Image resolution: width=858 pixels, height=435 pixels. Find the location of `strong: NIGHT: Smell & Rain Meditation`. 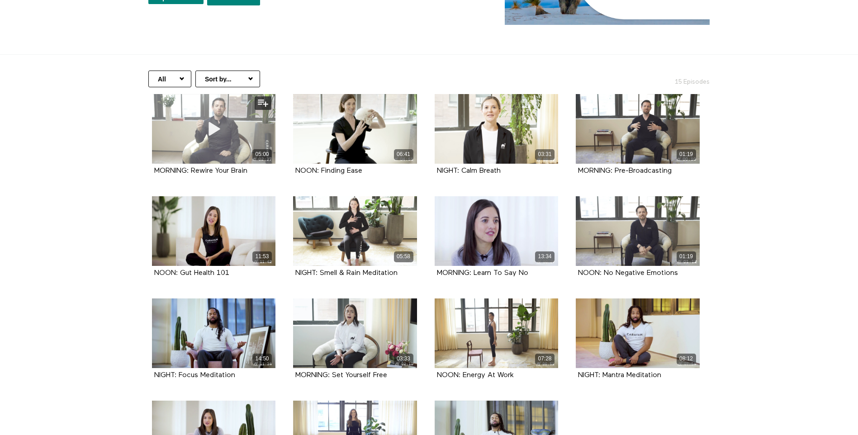

strong: NIGHT: Smell & Rain Meditation is located at coordinates (347, 273).